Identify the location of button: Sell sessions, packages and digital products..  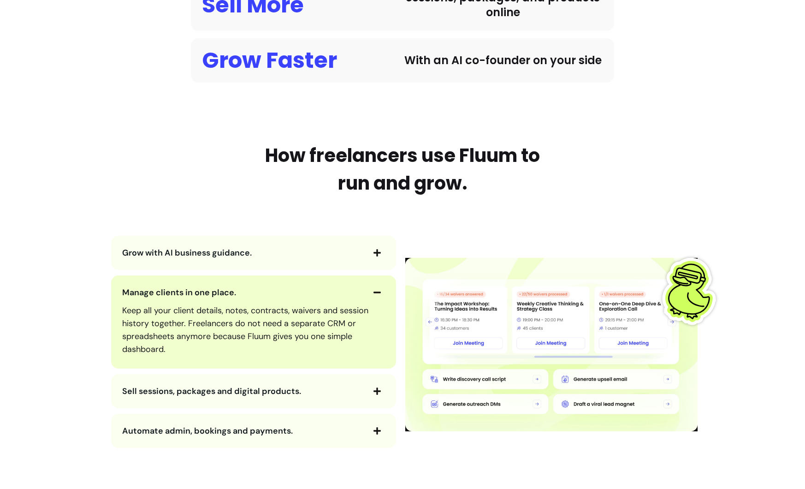
(253, 391).